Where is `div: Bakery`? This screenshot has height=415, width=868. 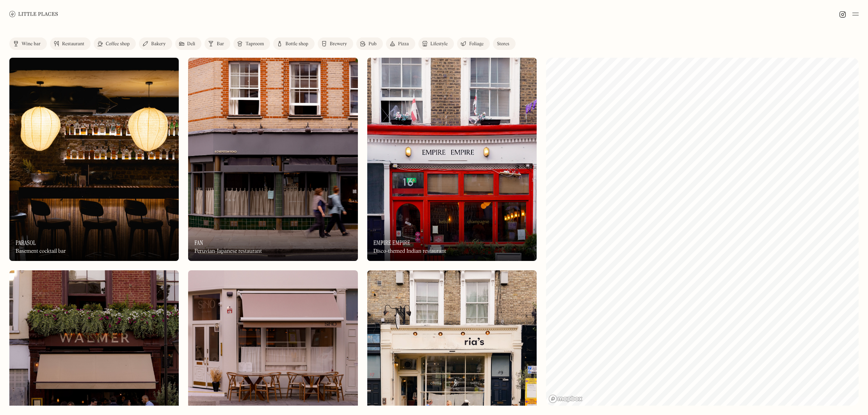
div: Bakery is located at coordinates (158, 44).